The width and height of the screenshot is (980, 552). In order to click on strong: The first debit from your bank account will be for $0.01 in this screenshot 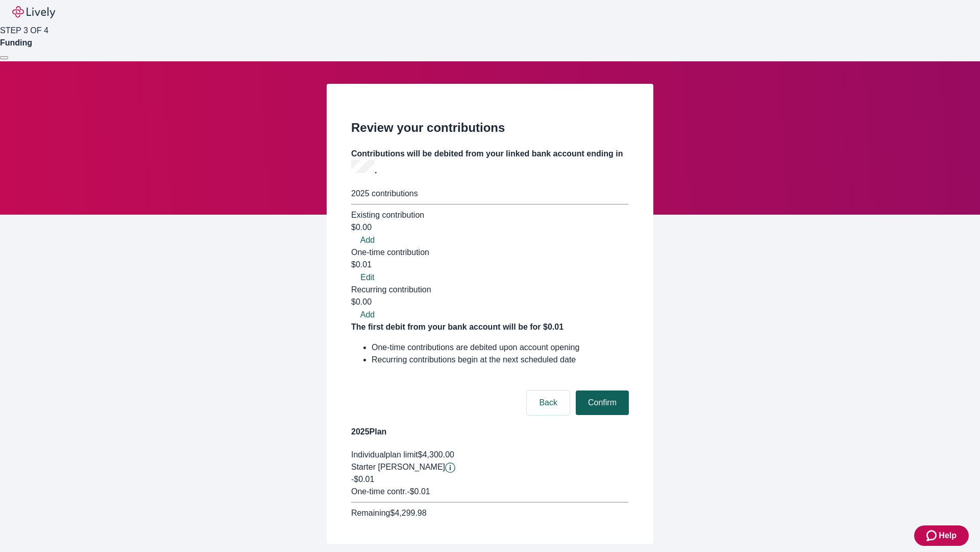, I will do `click(458, 326)`.